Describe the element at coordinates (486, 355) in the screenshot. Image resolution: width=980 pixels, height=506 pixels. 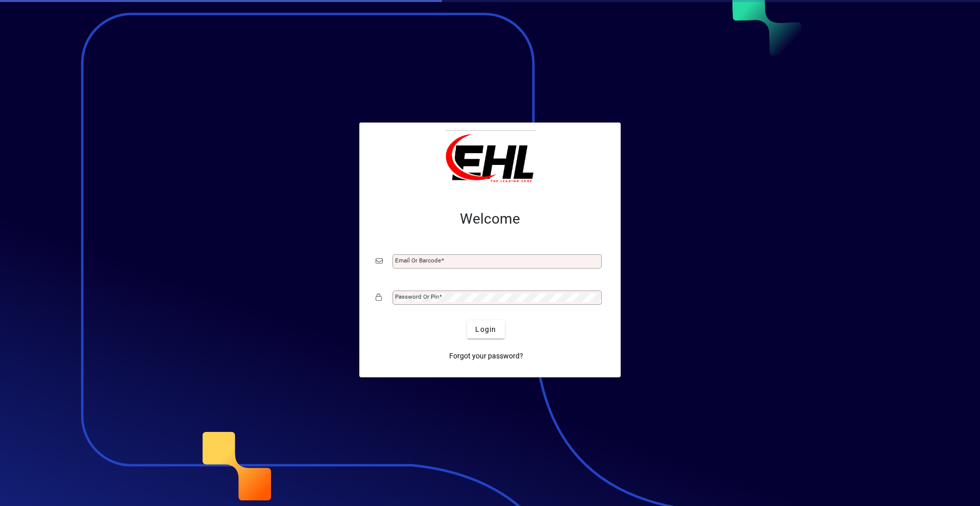
I see `a: Forgot your password?` at that location.